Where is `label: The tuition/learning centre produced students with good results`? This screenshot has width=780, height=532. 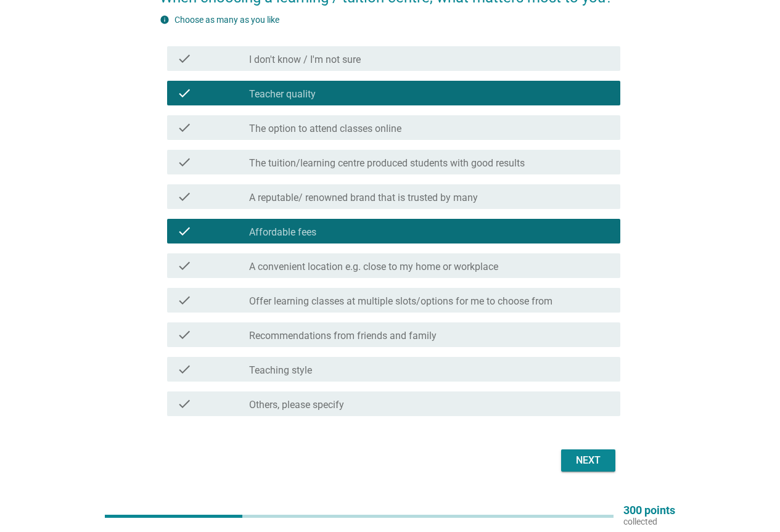 label: The tuition/learning centre produced students with good results is located at coordinates (386, 164).